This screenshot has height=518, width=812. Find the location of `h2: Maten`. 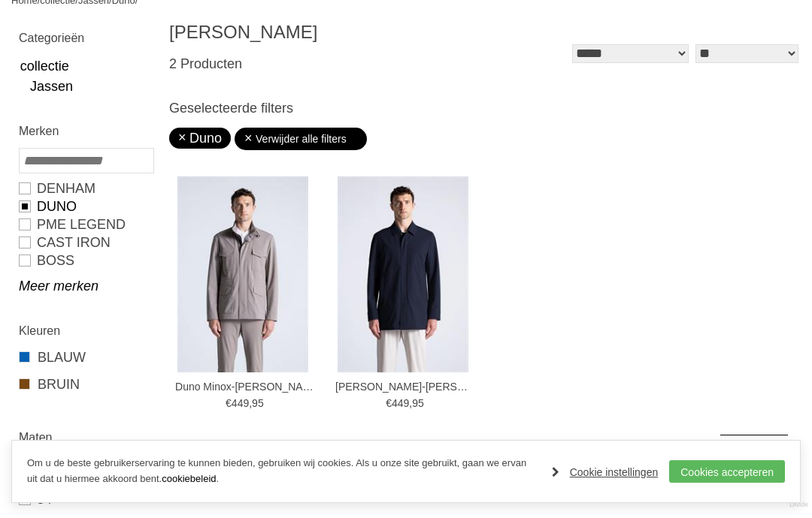

h2: Maten is located at coordinates (85, 437).